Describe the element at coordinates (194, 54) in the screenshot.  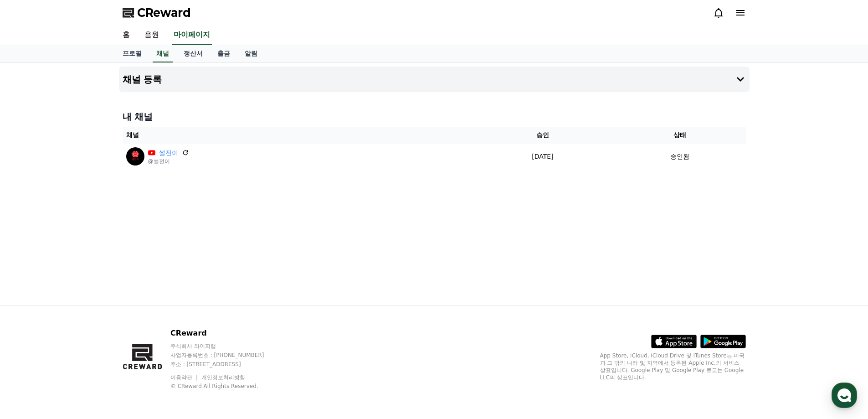
I see `a: 정산서` at that location.